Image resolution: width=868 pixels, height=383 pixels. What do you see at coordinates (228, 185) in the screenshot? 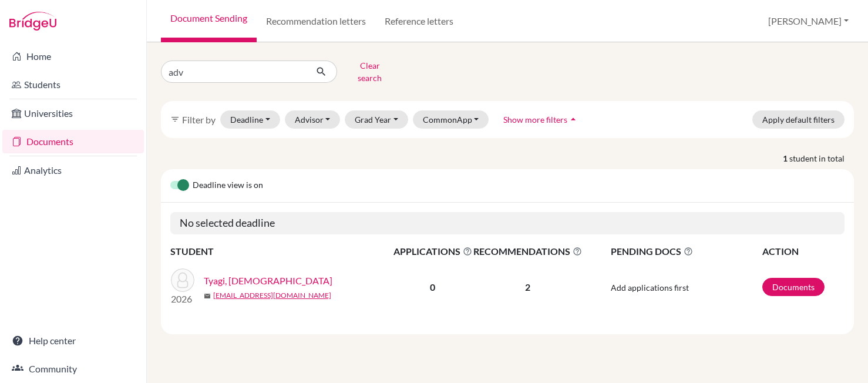
I see `span: Deadline view is on` at bounding box center [228, 185].